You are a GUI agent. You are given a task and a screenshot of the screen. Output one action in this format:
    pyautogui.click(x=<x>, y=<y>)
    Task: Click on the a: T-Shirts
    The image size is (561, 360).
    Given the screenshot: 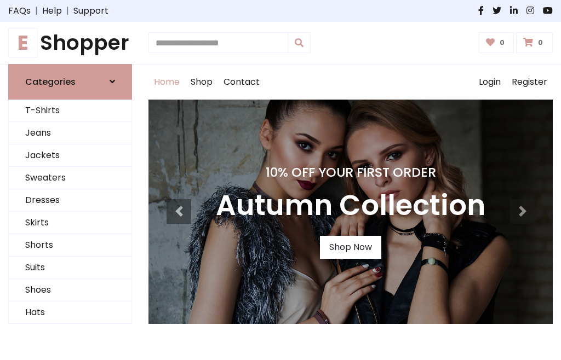 What is the action you would take?
    pyautogui.click(x=70, y=111)
    